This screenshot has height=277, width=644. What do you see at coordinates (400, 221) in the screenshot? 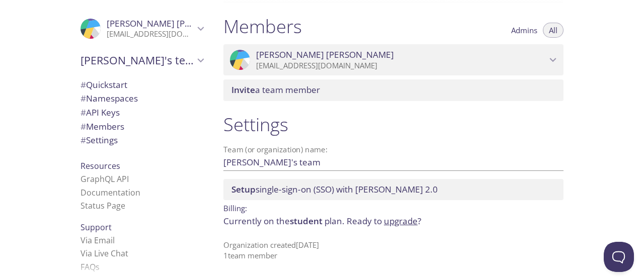
I see `a: upgrade` at bounding box center [400, 221].